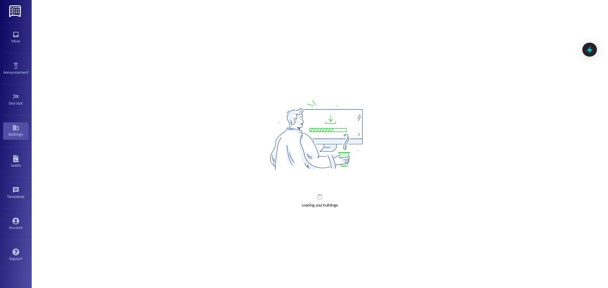 Image resolution: width=608 pixels, height=288 pixels. Describe the element at coordinates (16, 100) in the screenshot. I see `a: Site Visit •` at that location.